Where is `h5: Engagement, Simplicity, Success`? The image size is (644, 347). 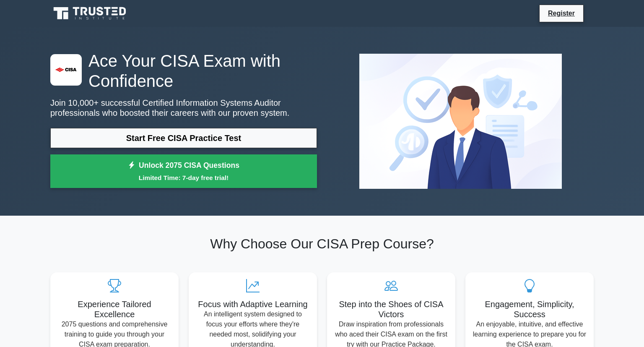
h5: Engagement, Simplicity, Success is located at coordinates (529, 309).